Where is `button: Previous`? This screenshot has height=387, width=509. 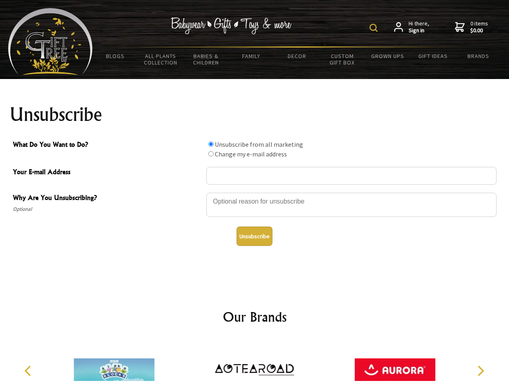 button: Previous is located at coordinates (29, 371).